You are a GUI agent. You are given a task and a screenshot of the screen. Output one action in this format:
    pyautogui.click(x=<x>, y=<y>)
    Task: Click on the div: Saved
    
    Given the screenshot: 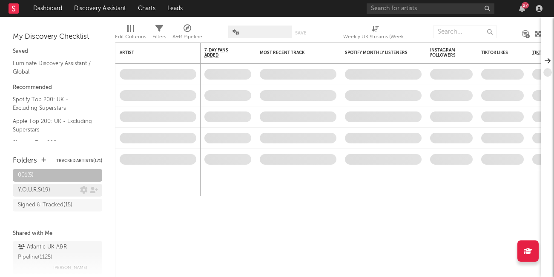 What is the action you would take?
    pyautogui.click(x=57, y=51)
    